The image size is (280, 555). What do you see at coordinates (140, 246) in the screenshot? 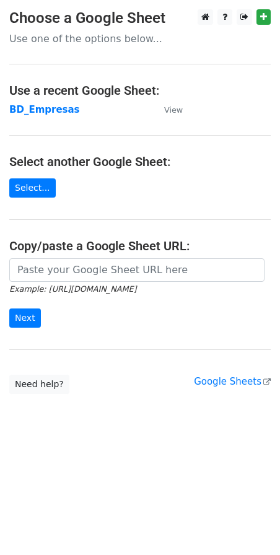
I see `h4: Copy/paste a Google Sheet URL:` at bounding box center [140, 246].